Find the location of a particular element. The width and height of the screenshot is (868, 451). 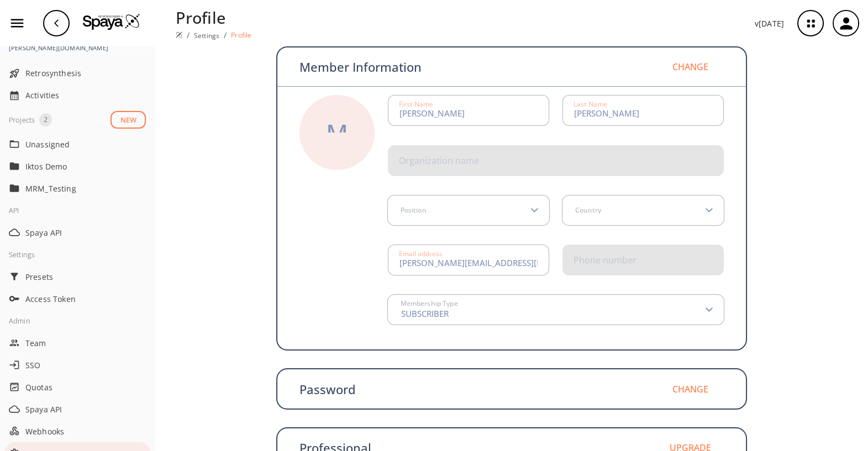

span: Quotas is located at coordinates (85, 387).